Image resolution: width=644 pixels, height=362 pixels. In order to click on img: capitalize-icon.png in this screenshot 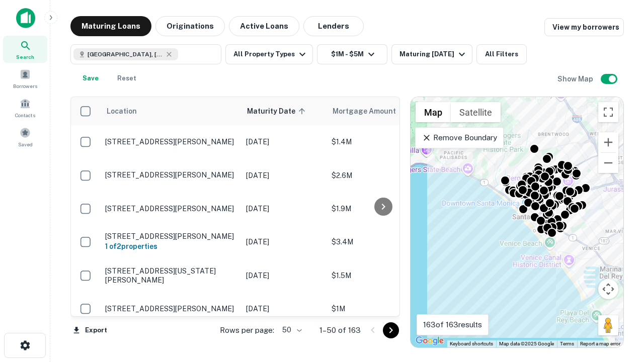, I will do `click(26, 18)`.